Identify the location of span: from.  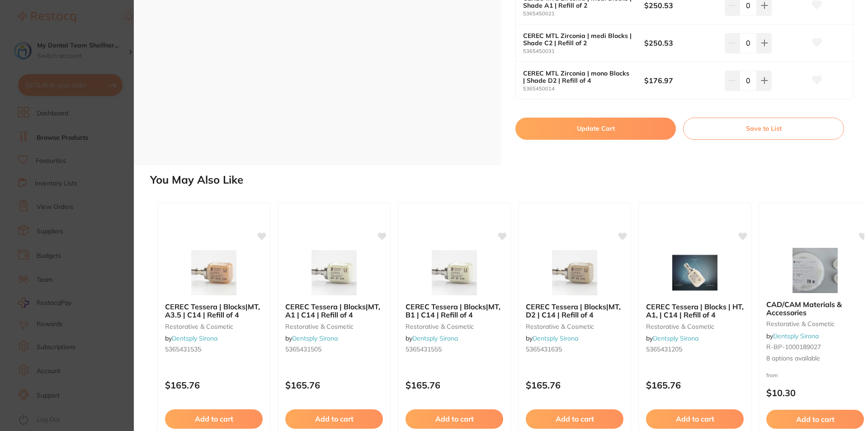
(772, 375).